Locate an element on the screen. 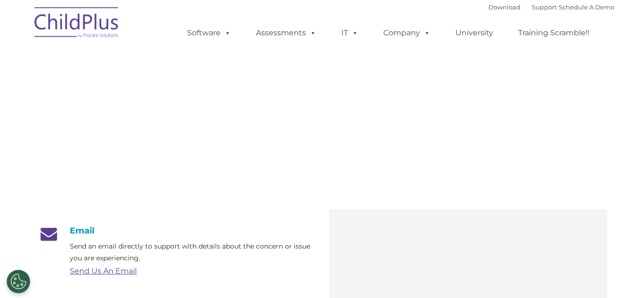 This screenshot has height=298, width=644. a: IT is located at coordinates (350, 33).